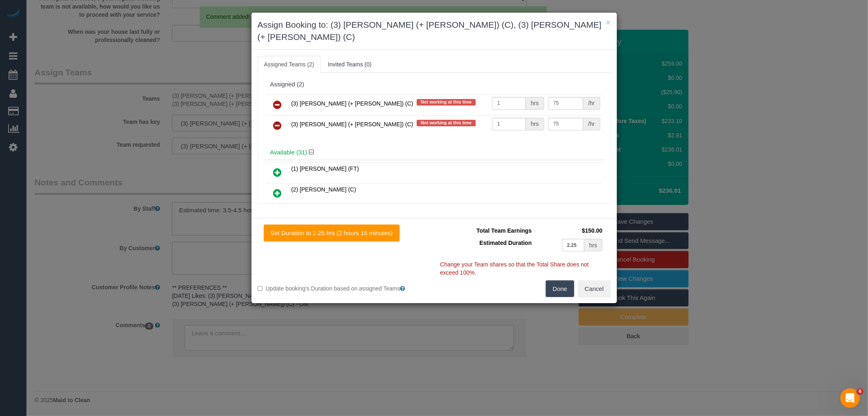 This screenshot has height=416, width=868. Describe the element at coordinates (487, 231) in the screenshot. I see `td: Total Team Earnings` at that location.